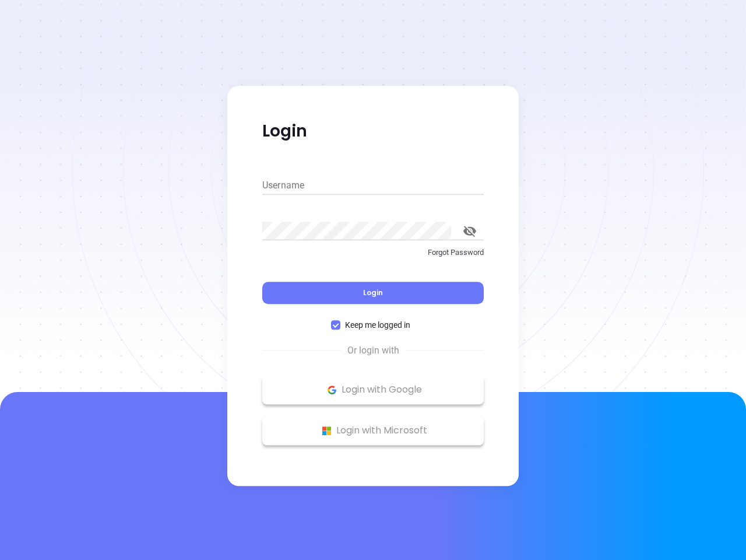 The image size is (746, 560). I want to click on img: Google Logo, so click(332, 390).